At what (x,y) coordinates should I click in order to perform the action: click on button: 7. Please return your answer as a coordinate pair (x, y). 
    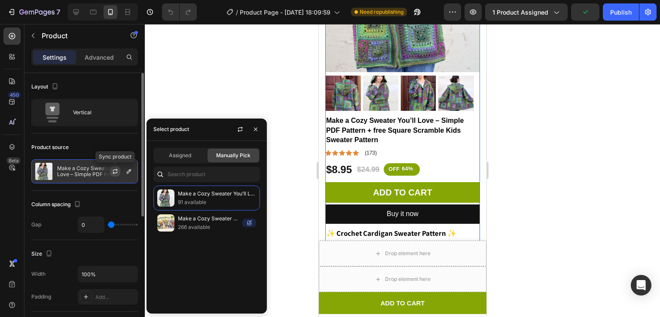
    Looking at the image, I should click on (34, 12).